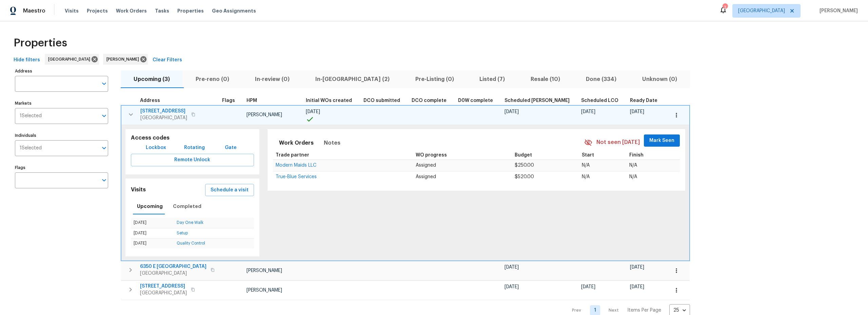  What do you see at coordinates (601, 80) in the screenshot?
I see `span: Done (334)` at bounding box center [601, 80].